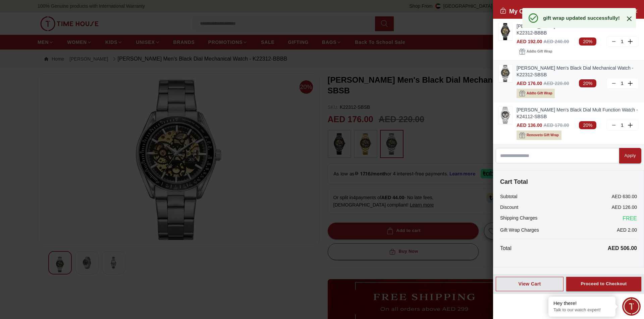 The width and height of the screenshot is (644, 319). Describe the element at coordinates (529, 125) in the screenshot. I see `span: AED 136.00` at that location.